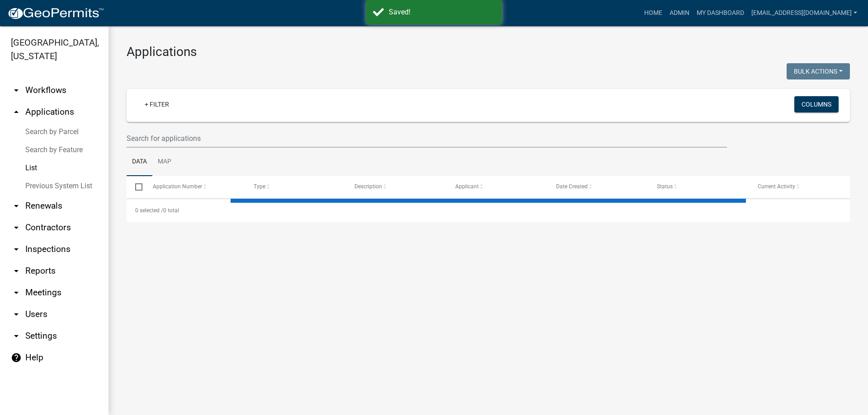 The image size is (868, 415). What do you see at coordinates (799, 187) in the screenshot?
I see `datatable-header-cell: Current Activity` at bounding box center [799, 187].